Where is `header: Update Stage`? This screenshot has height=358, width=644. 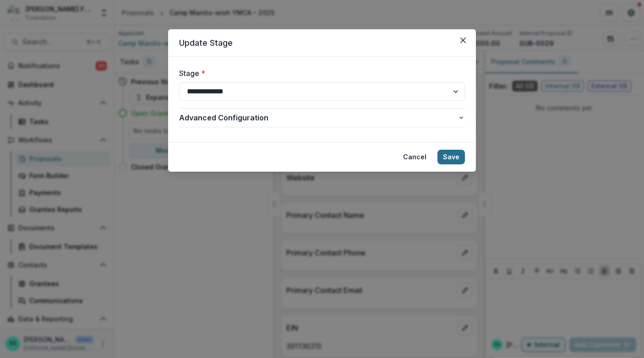
header: Update Stage is located at coordinates (322, 43).